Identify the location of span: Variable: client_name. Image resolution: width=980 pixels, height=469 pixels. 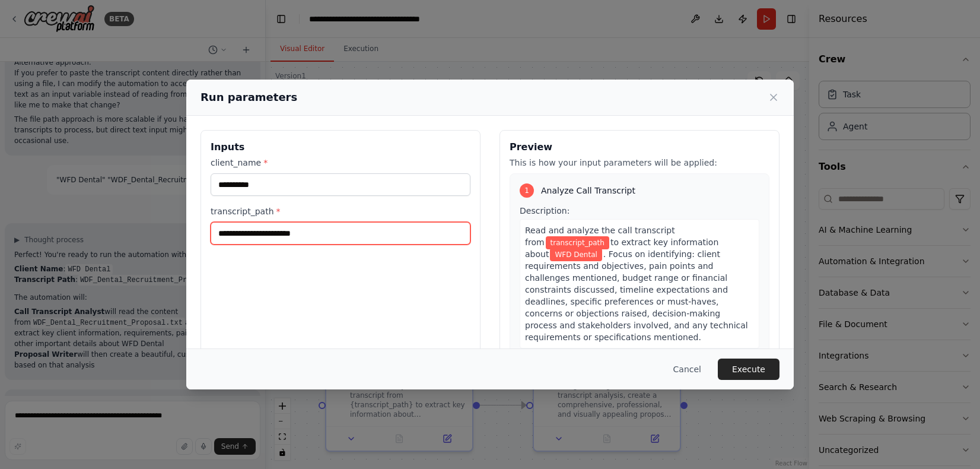
(576, 254).